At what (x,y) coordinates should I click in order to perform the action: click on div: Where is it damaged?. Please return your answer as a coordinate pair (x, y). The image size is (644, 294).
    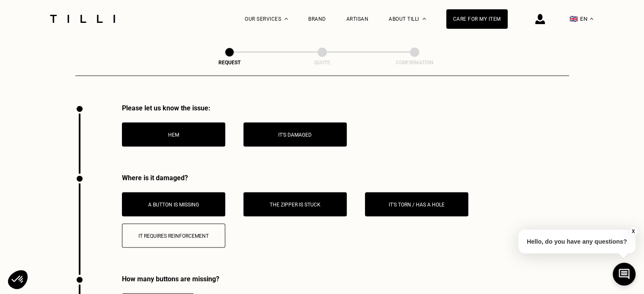
    Looking at the image, I should click on (346, 177).